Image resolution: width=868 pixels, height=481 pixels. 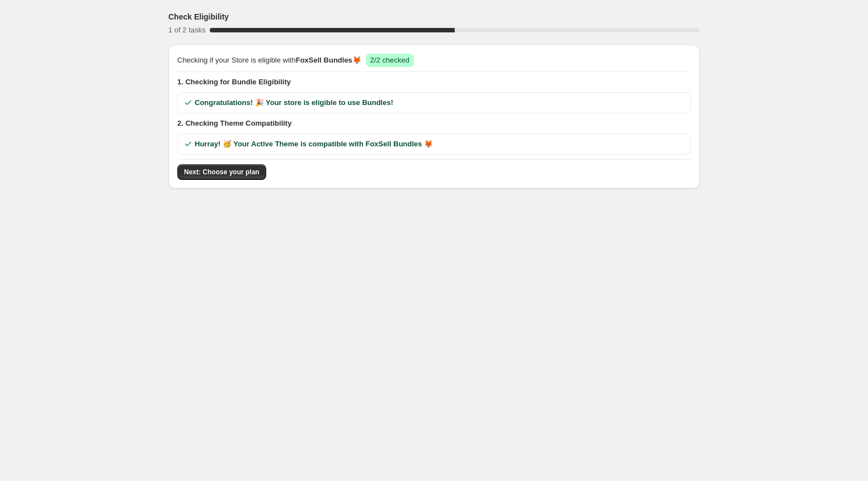 What do you see at coordinates (314, 145) in the screenshot?
I see `span: Hurray! 🥳 Your Active Theme is compatible with FoxSell Bundles 🦊` at bounding box center [314, 145].